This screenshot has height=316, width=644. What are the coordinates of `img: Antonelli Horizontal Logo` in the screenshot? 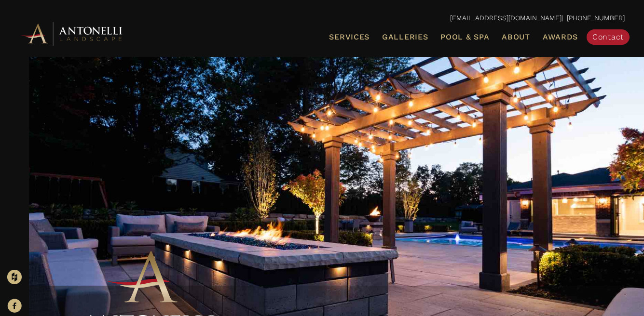 It's located at (73, 34).